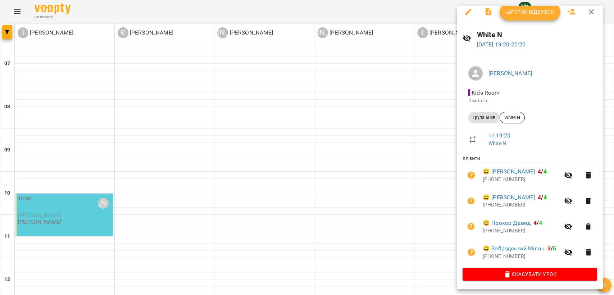 The height and width of the screenshot is (295, 614). I want to click on a: чт , 19:20, so click(499, 135).